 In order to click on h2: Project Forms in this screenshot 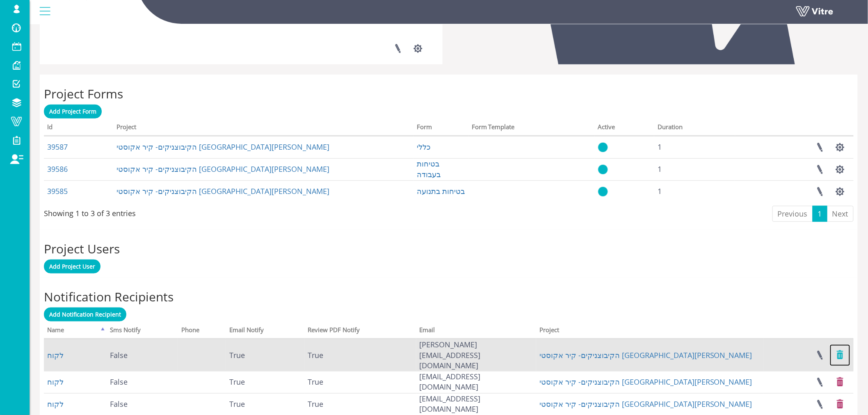, I will do `click(449, 94)`.